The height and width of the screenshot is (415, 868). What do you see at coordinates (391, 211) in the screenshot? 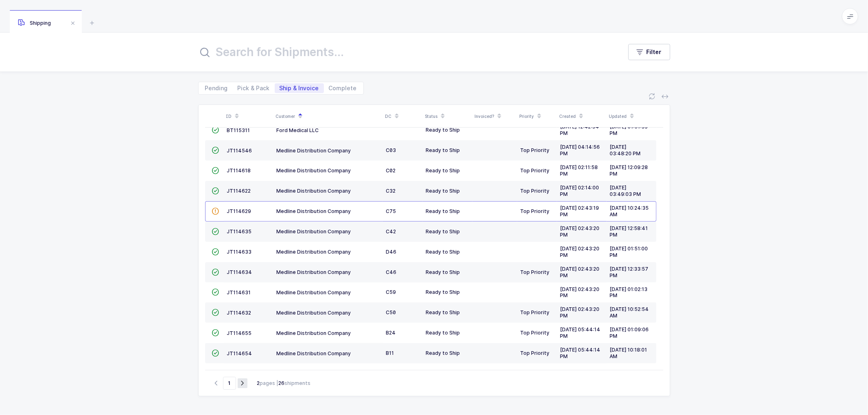
I see `span: C75` at bounding box center [391, 211].